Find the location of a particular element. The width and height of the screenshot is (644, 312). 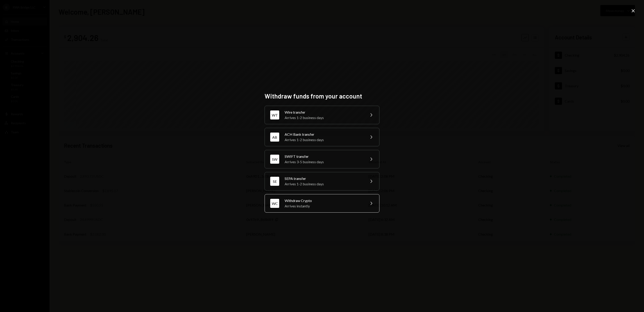

div: SW is located at coordinates (275, 159).